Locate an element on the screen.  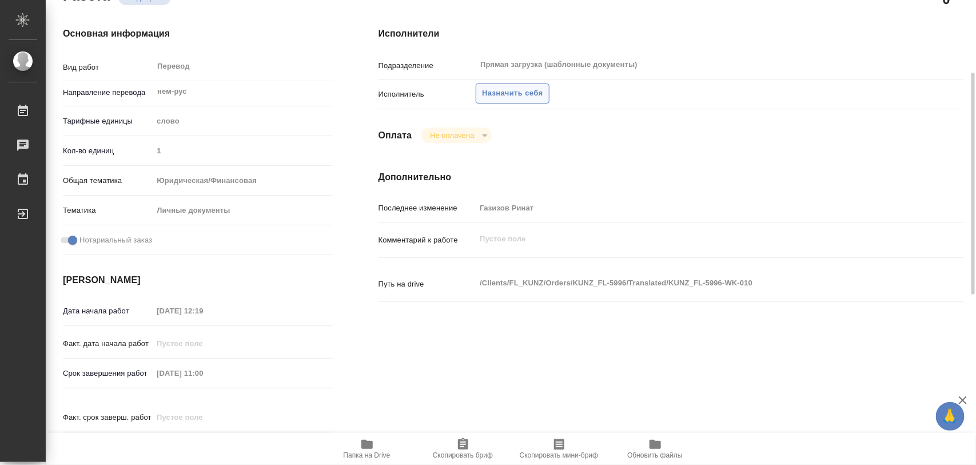
button: Скопировать бриф is located at coordinates (463, 449).